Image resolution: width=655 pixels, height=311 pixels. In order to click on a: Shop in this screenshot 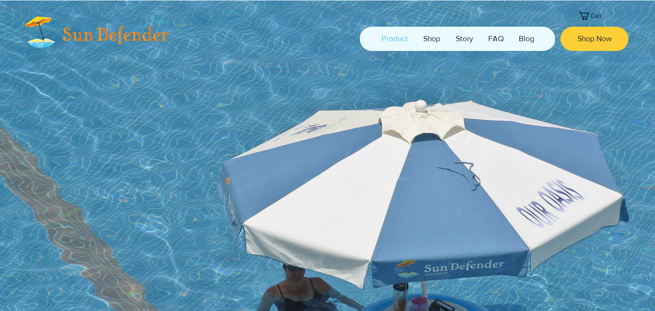, I will do `click(431, 39)`.